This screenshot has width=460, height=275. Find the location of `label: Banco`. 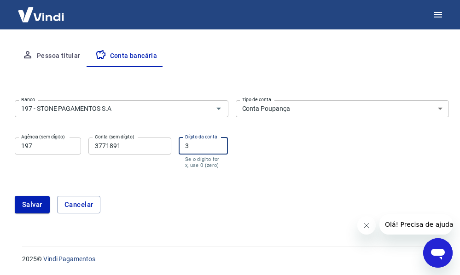

label: Banco is located at coordinates (28, 100).